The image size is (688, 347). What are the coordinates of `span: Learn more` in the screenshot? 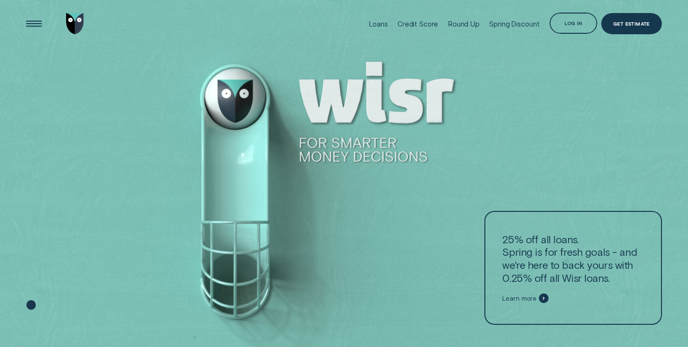 It's located at (519, 298).